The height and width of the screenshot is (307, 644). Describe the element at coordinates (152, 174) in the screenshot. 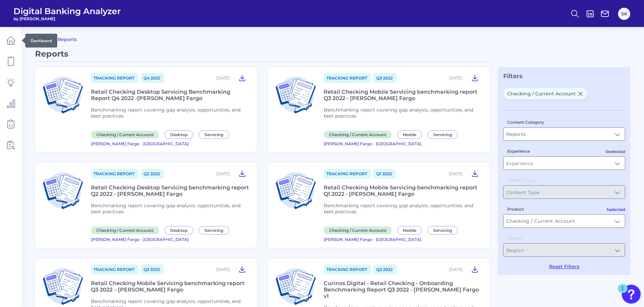

I see `span: Q2 2022` at that location.